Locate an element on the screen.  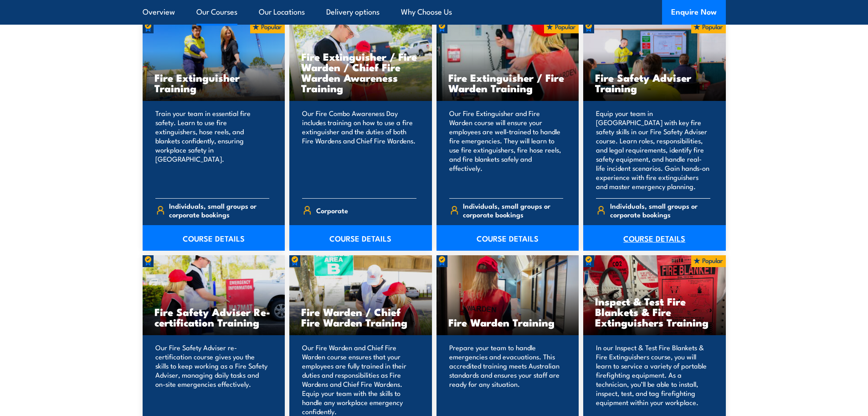
p: Our Fire Extinguisher and Fire Warden course will ensure your employees are well-trained to handl... is located at coordinates (507, 149).